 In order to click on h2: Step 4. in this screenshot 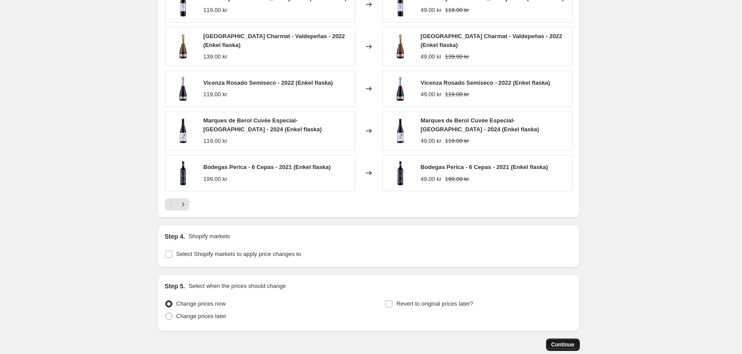, I will do `click(175, 237)`.